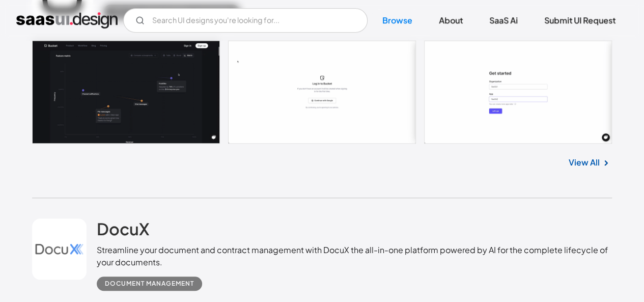 The image size is (644, 302). I want to click on a: Browse, so click(397, 21).